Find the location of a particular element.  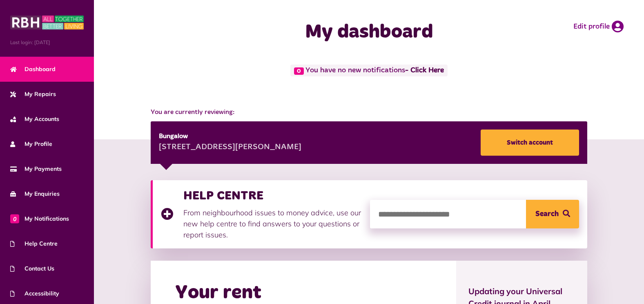

h1: My dashboard is located at coordinates (369, 32).